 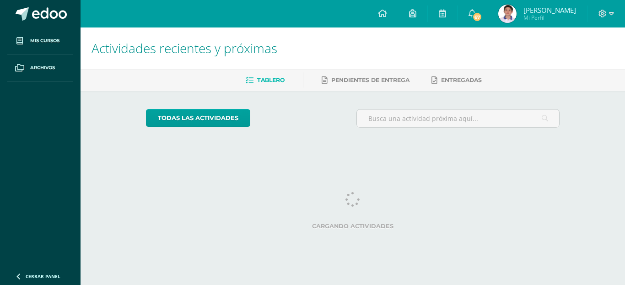 I want to click on span: Cerrar panel, so click(x=43, y=276).